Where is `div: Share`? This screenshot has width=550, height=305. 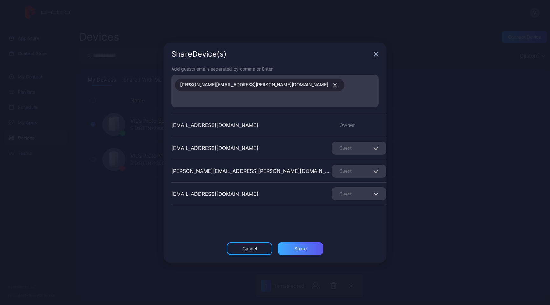 div: Share is located at coordinates (301, 249).